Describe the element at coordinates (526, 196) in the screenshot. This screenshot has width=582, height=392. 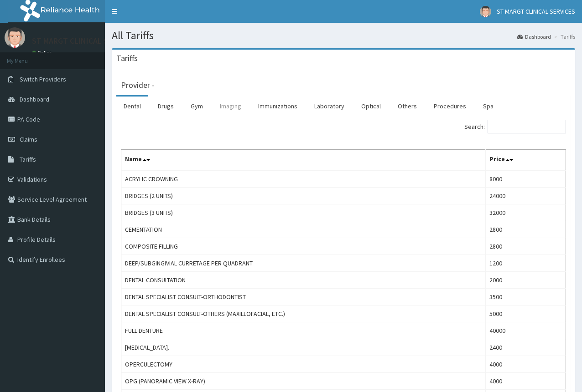
I see `td: 24000` at that location.